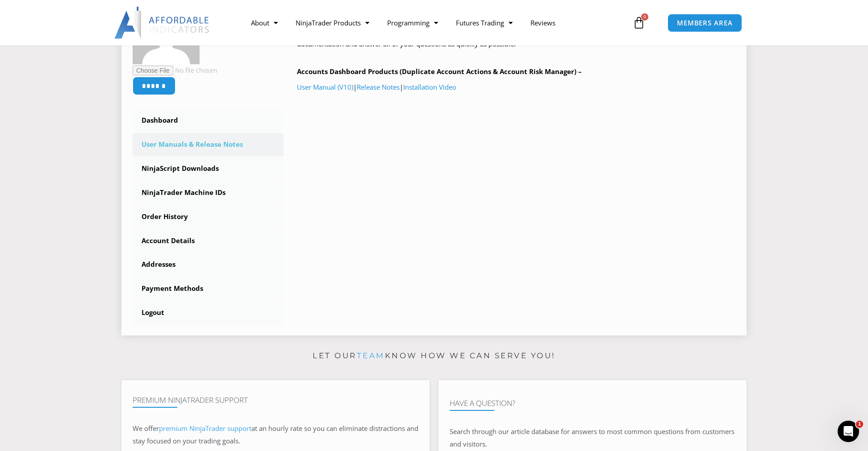 This screenshot has width=868, height=451. I want to click on a: About, so click(264, 23).